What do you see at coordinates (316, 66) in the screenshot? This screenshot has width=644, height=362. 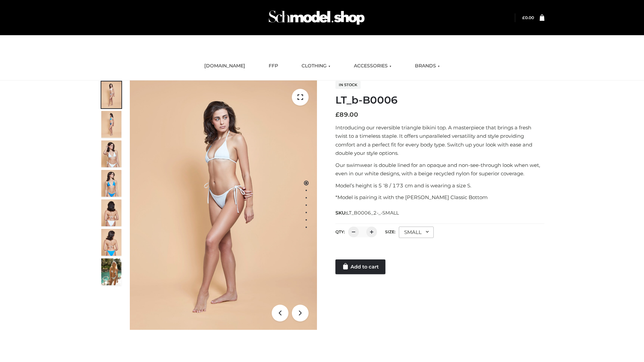 I see `a: CLOTHING` at bounding box center [316, 66].